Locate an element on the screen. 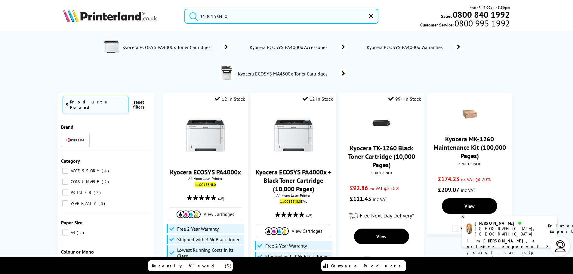 This screenshot has height=274, width=573. span: PRINTER is located at coordinates (81, 192).